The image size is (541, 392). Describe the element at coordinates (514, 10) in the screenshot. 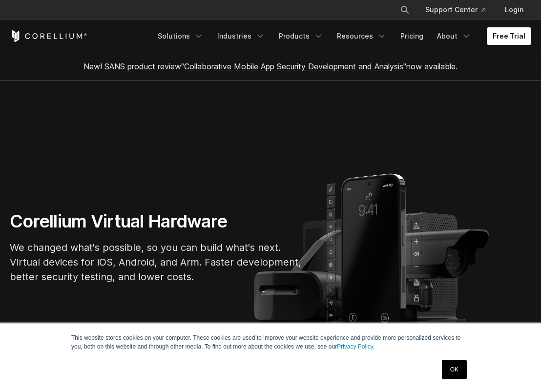

I see `a: Login` at that location.